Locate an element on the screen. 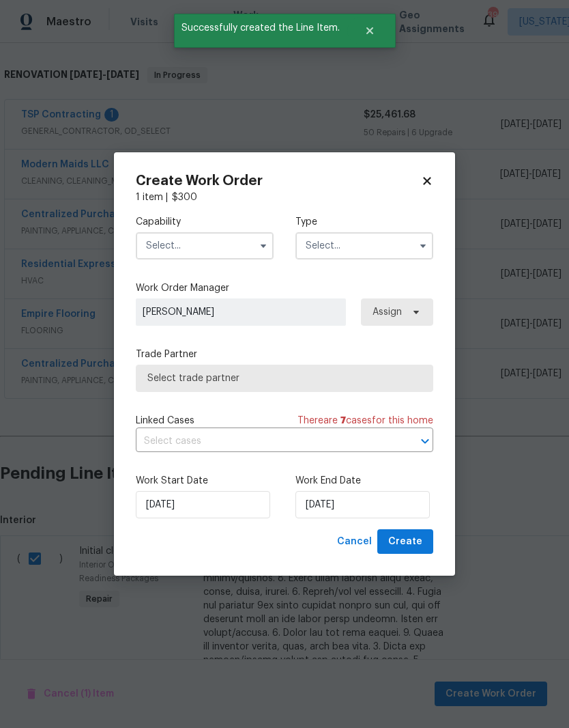  span: There are case s for this home is located at coordinates (365, 420).